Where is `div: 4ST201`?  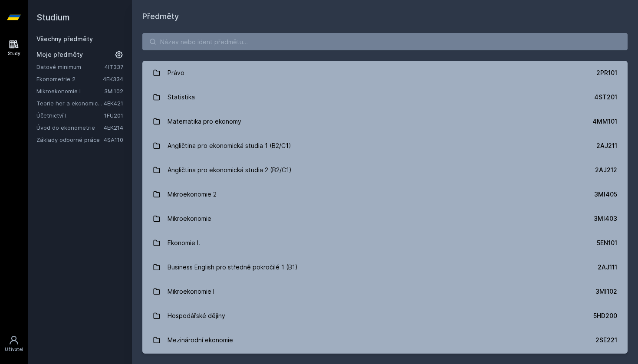
div: 4ST201 is located at coordinates (605, 97).